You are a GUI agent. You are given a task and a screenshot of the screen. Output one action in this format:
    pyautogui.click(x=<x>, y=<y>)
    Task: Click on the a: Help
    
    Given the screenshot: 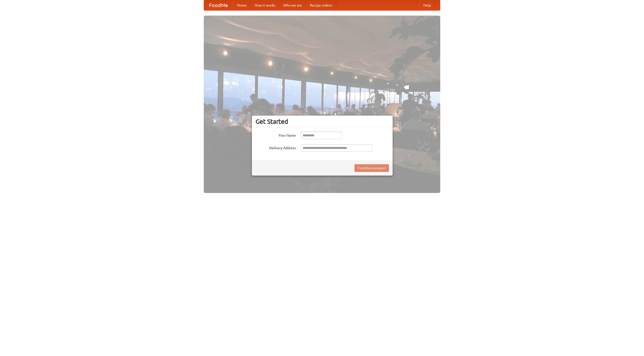 What is the action you would take?
    pyautogui.click(x=427, y=5)
    